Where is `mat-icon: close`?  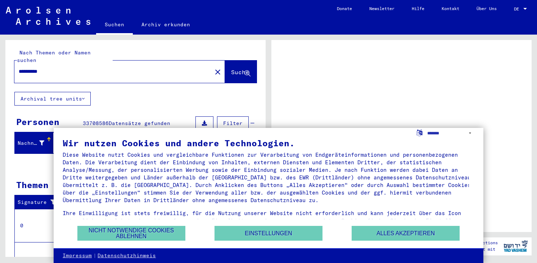 mat-icon: close is located at coordinates (218, 72).